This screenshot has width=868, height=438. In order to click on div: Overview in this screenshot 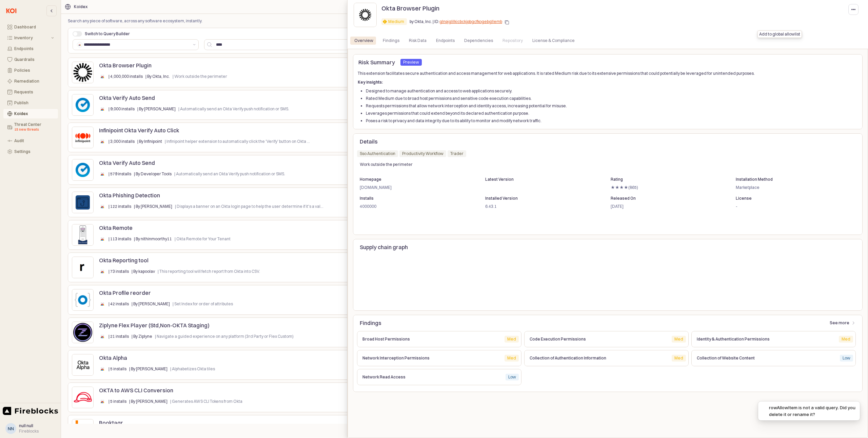, I will do `click(363, 41)`.